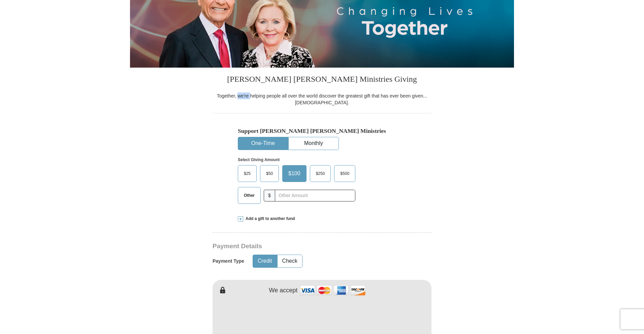  Describe the element at coordinates (313, 143) in the screenshot. I see `button: Monthly` at that location.